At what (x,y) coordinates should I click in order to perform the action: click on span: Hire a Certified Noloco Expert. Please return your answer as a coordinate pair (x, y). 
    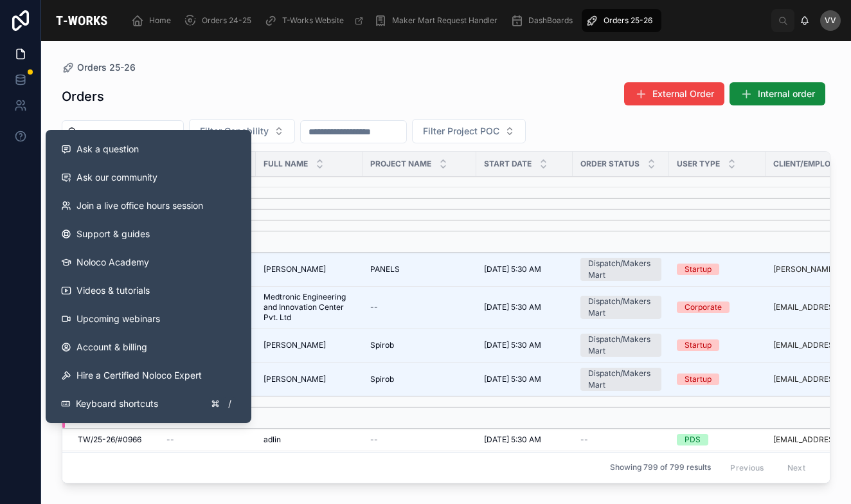
    Looking at the image, I should click on (139, 375).